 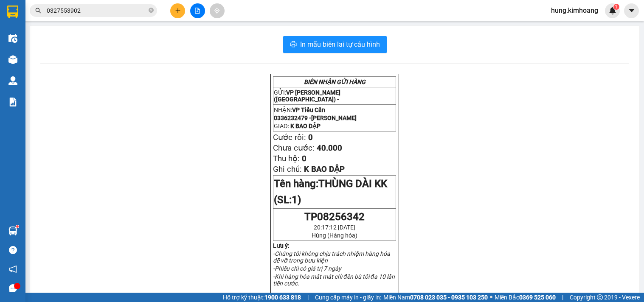 What do you see at coordinates (13, 102) in the screenshot?
I see `img: solution-icon` at bounding box center [13, 102].